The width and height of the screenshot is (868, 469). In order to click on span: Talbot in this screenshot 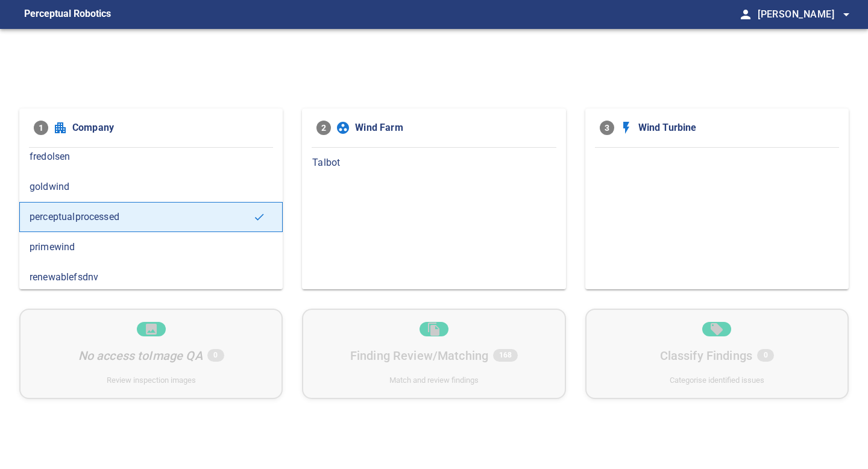, I will do `click(433, 163)`.